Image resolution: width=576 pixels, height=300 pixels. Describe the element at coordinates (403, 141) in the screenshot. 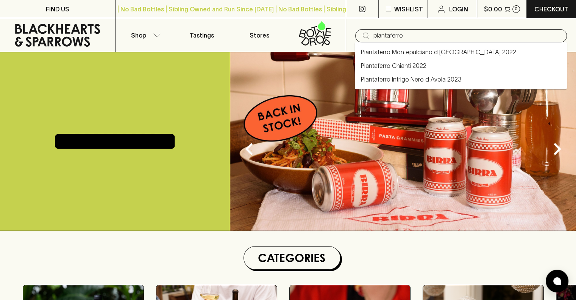

I see `img: optimise` at that location.